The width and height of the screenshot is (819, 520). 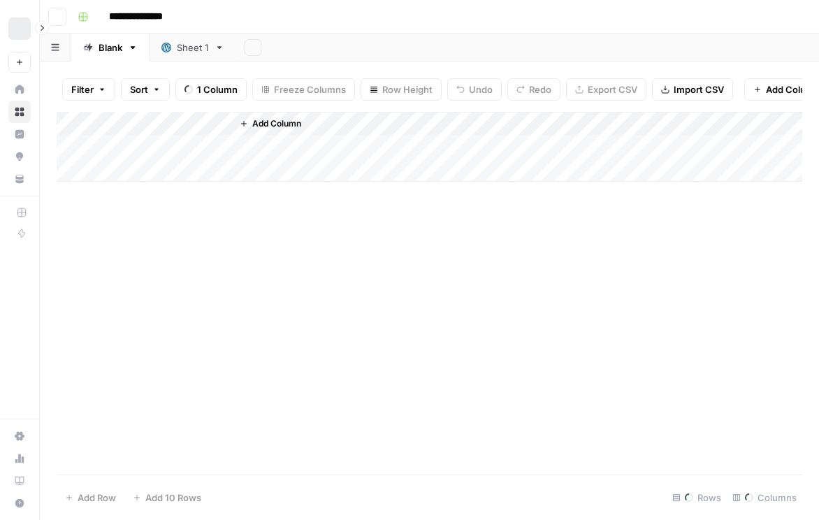 What do you see at coordinates (193, 48) in the screenshot?
I see `a: Sheet 1` at bounding box center [193, 48].